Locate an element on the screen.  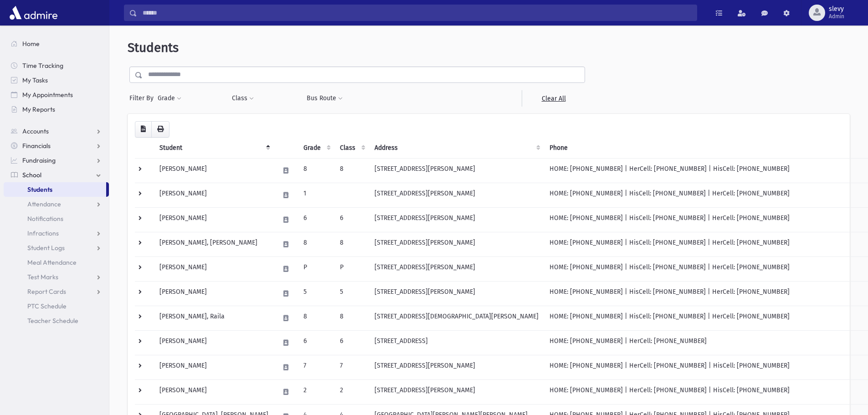
span: Time Tracking is located at coordinates (43, 66).